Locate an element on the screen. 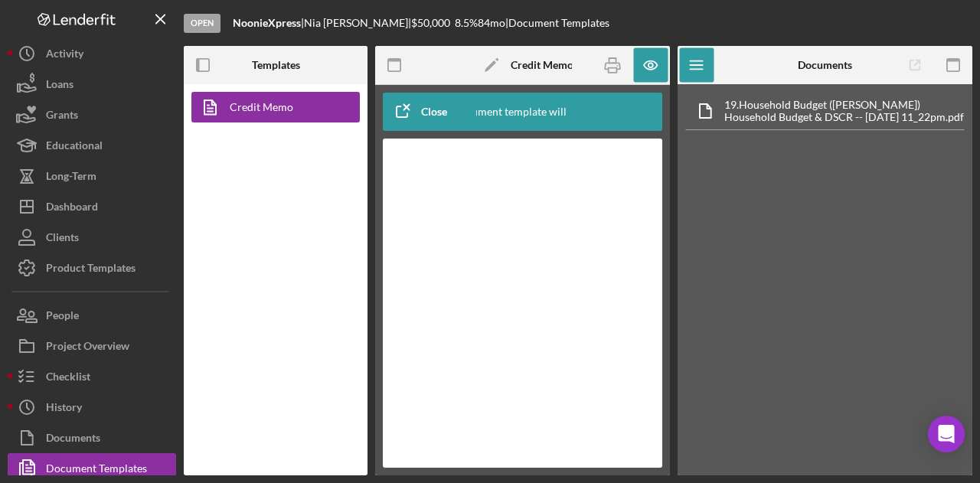 This screenshot has height=483, width=980. button: Educational is located at coordinates (92, 145).